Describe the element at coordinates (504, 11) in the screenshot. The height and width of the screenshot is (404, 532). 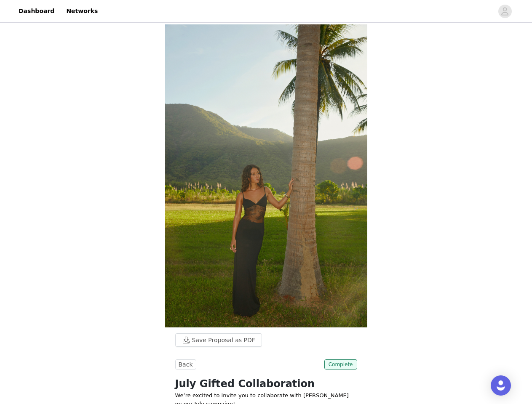
I see `div: avatar` at that location.